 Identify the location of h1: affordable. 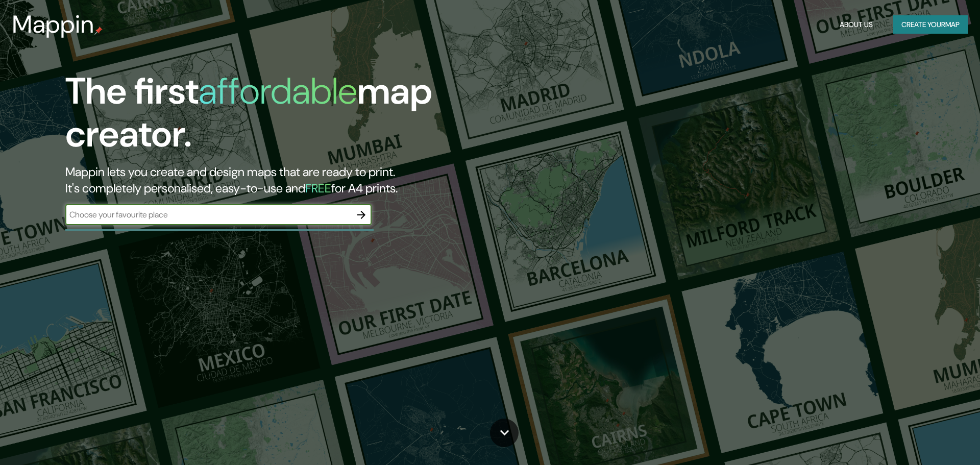
(278, 91).